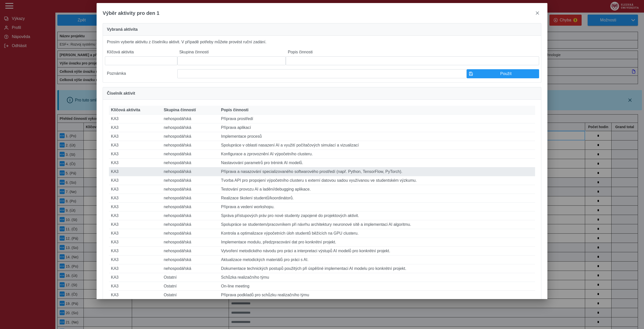 The image size is (644, 329). What do you see at coordinates (377, 234) in the screenshot?
I see `td: Kontrola a optimalizace výpočetních úloh studentů běžících na GPU clusteru.` at bounding box center [377, 234].